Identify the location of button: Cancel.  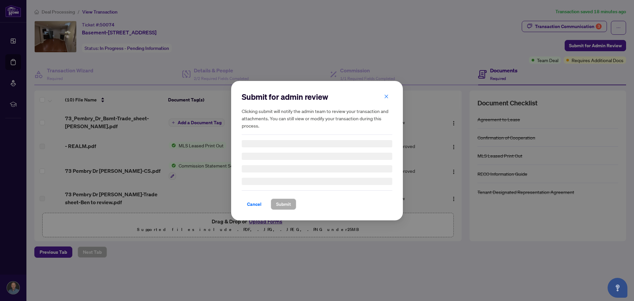
(254, 204).